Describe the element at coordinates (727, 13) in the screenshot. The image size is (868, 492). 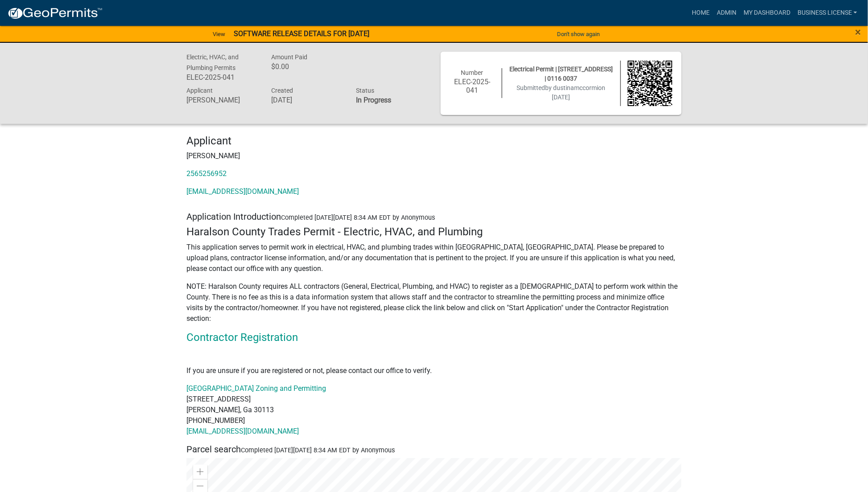
I see `a: Admin` at that location.